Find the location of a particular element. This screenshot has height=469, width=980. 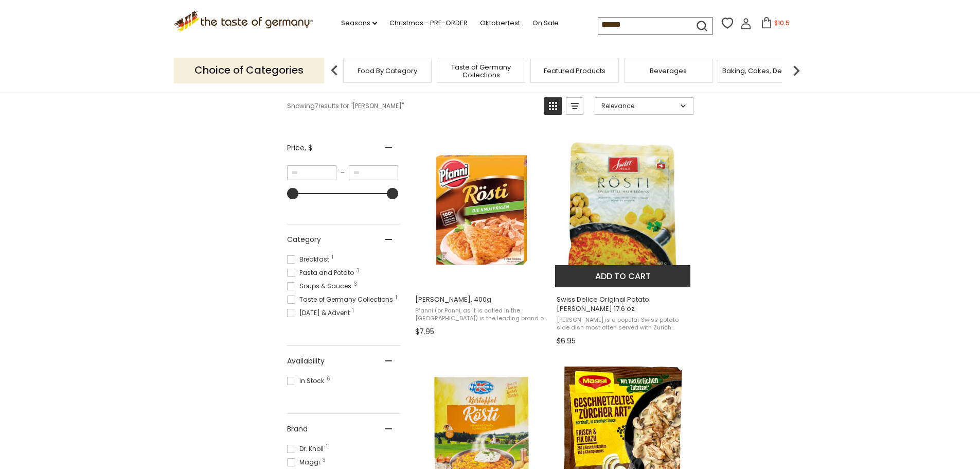

span: $7.95 is located at coordinates (424, 332).